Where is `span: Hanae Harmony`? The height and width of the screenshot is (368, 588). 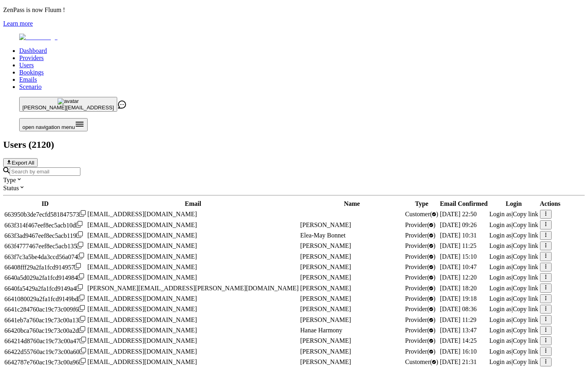 span: Hanae Harmony is located at coordinates (321, 330).